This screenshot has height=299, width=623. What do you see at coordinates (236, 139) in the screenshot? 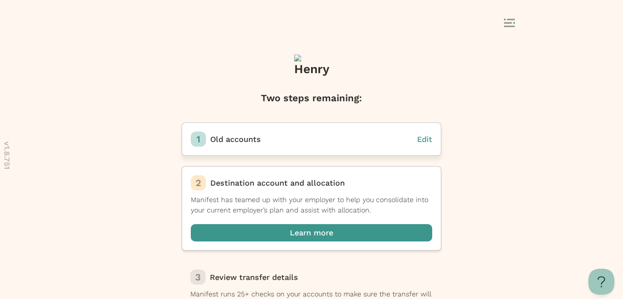
I see `span: Old accounts` at bounding box center [236, 139].